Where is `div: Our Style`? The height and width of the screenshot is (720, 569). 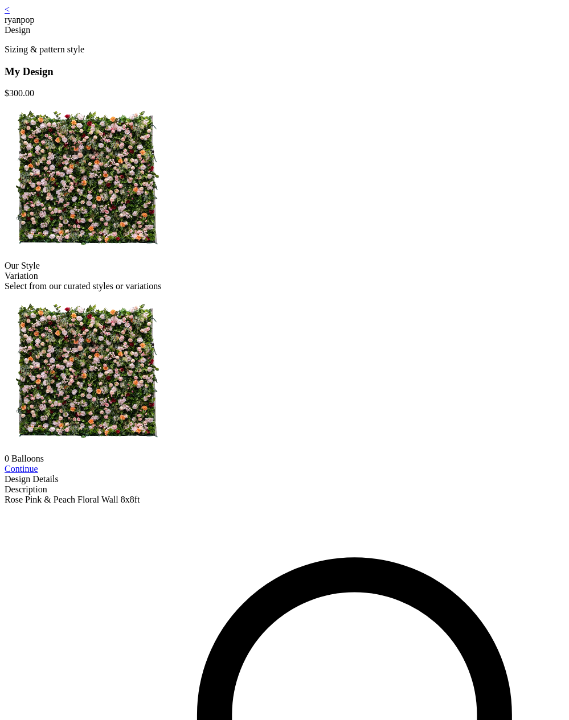
div: Our Style is located at coordinates (284, 266).